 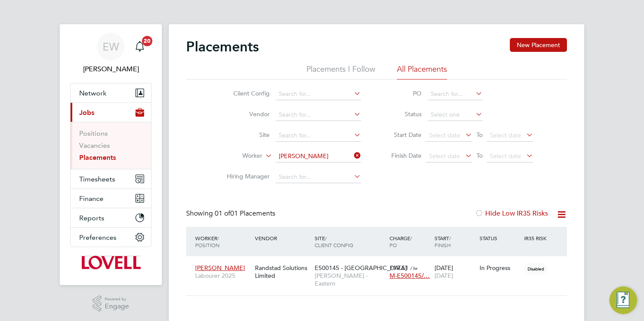 I want to click on li: Placements I Follow, so click(x=341, y=72).